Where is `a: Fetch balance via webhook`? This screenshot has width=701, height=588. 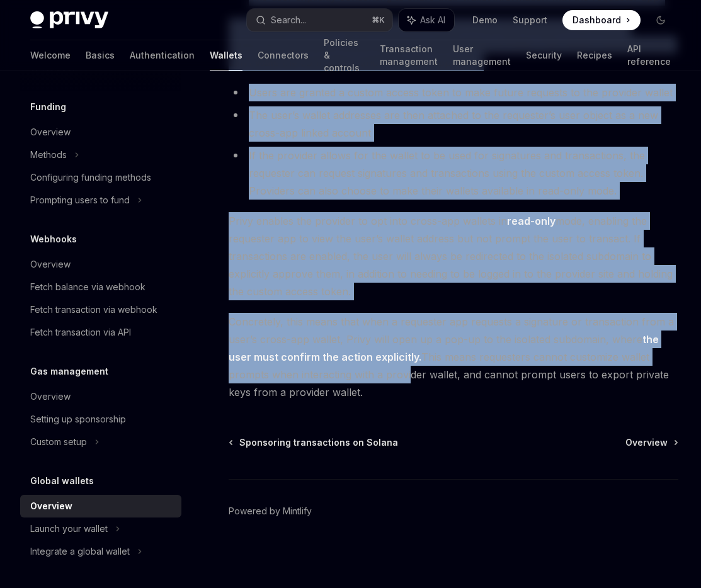 a: Fetch balance via webhook is located at coordinates (101, 287).